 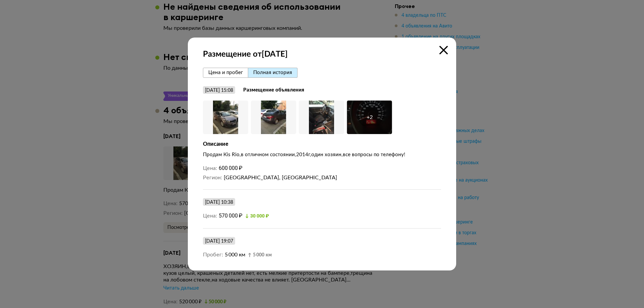 I want to click on button: Цена и пробег, so click(x=226, y=73).